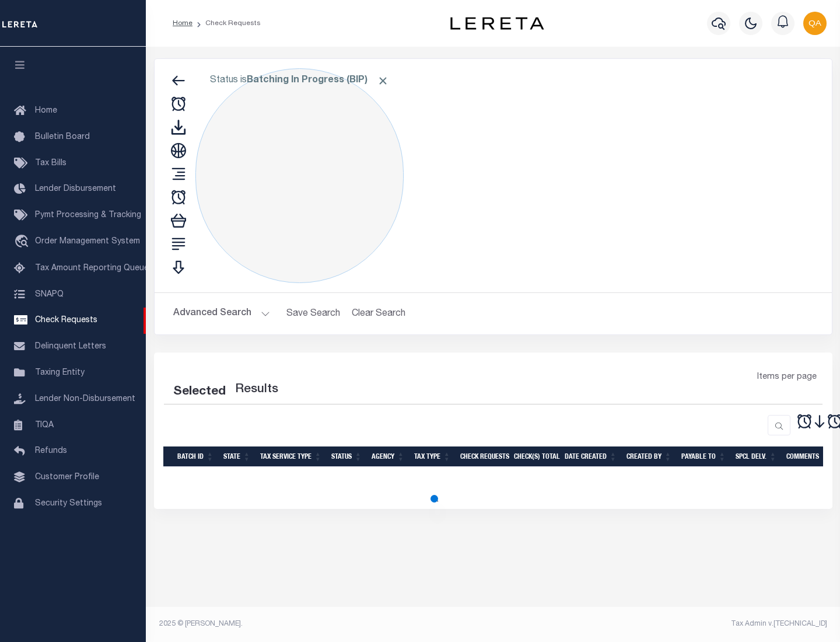  What do you see at coordinates (291, 456) in the screenshot?
I see `th: Tax Service Type` at bounding box center [291, 456].